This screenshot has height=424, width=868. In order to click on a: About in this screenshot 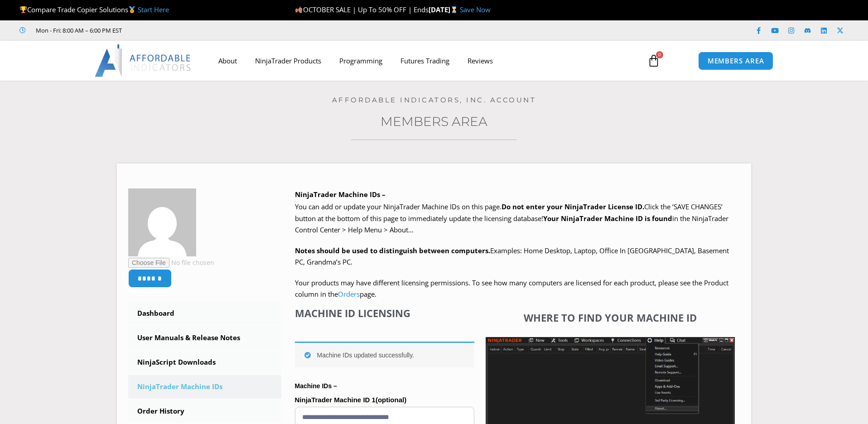, I will do `click(228, 61)`.